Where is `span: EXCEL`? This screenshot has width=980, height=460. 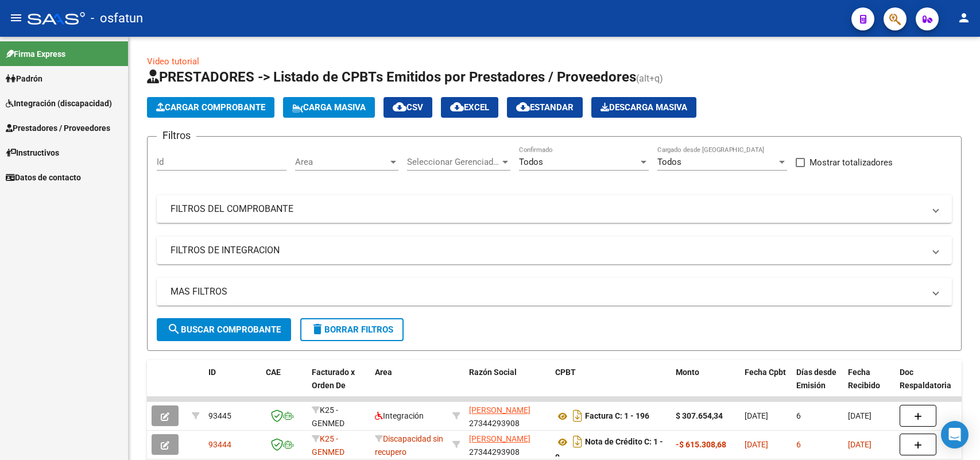
span: EXCEL is located at coordinates (469, 107).